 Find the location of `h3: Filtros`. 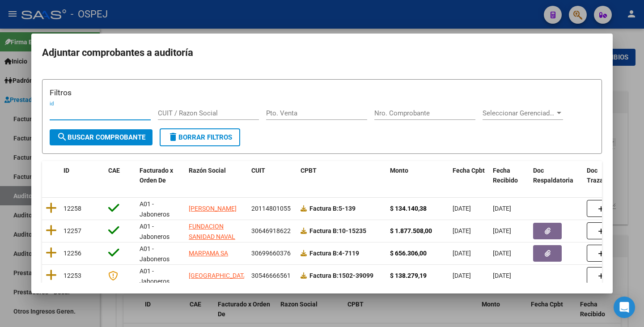

h3: Filtros is located at coordinates (322, 93).